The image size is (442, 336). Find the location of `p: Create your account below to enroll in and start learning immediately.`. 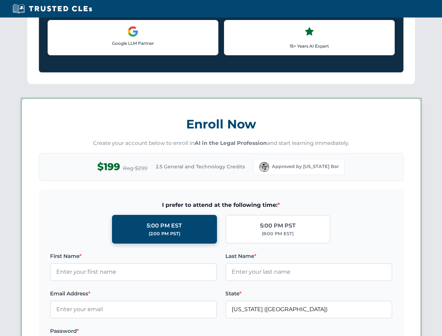

p: Create your account below to enroll in and start learning immediately. is located at coordinates (221, 143).